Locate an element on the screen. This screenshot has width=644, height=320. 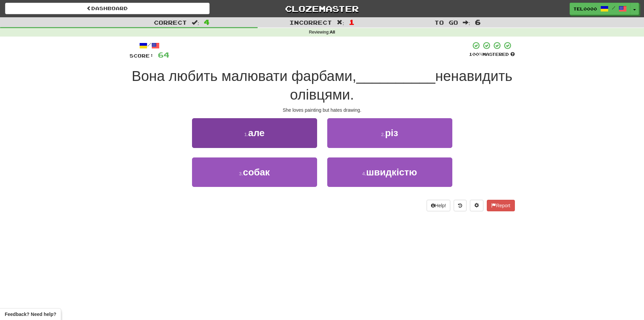
span: Incorrect is located at coordinates (311, 23).